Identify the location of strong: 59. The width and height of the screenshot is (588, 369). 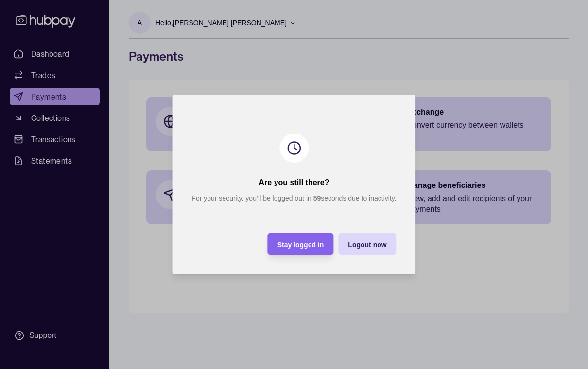
(318, 198).